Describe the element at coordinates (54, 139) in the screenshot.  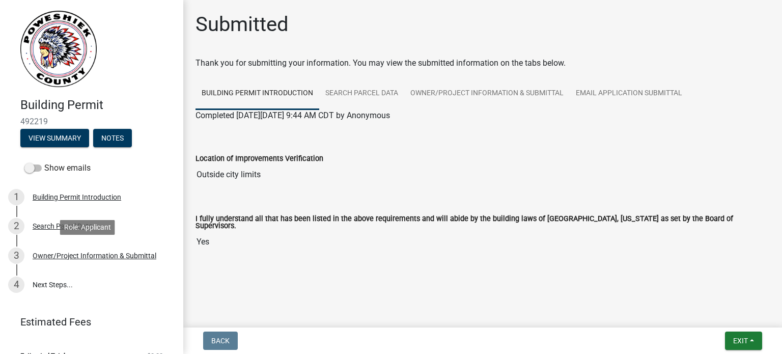
I see `wm-modal-confirm: Summary` at that location.